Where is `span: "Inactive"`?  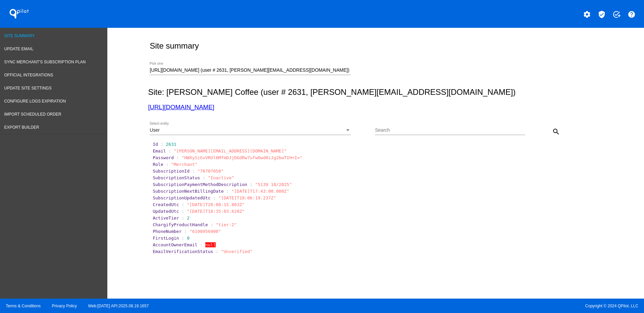
span: "Inactive" is located at coordinates (222, 178).